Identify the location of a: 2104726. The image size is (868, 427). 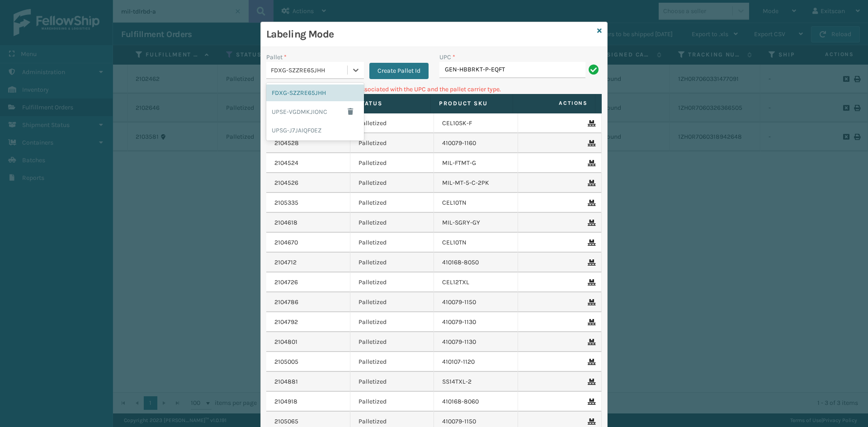
(286, 283).